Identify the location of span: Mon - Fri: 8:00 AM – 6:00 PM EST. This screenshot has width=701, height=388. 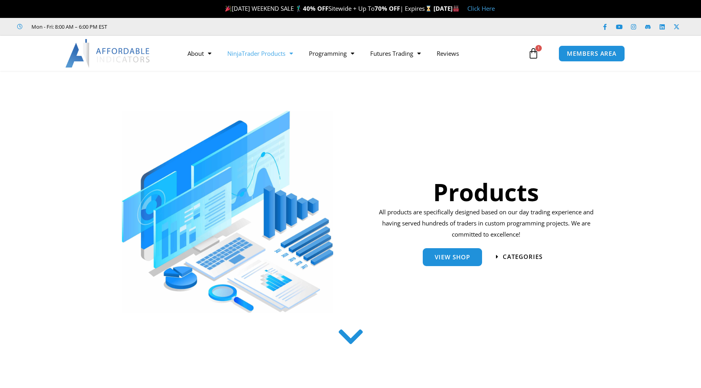
(68, 27).